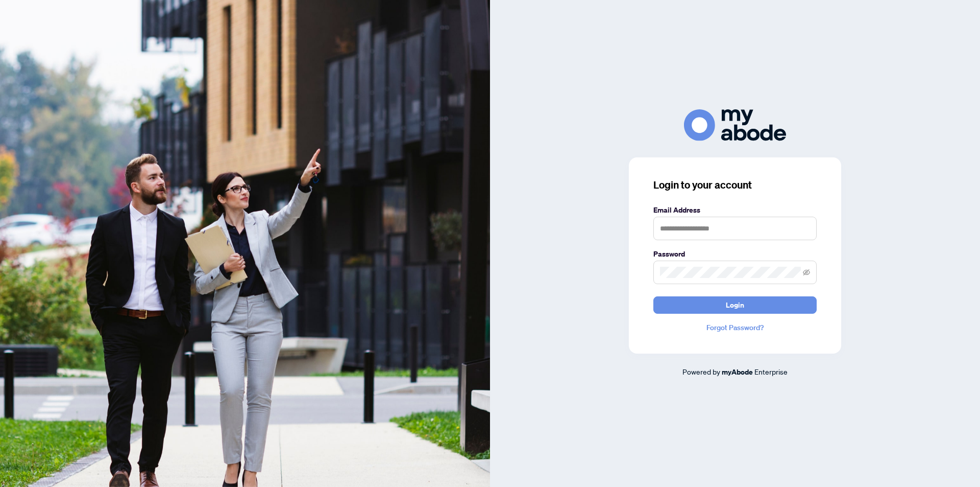 Image resolution: width=980 pixels, height=487 pixels. Describe the element at coordinates (735, 305) in the screenshot. I see `button: Login` at that location.